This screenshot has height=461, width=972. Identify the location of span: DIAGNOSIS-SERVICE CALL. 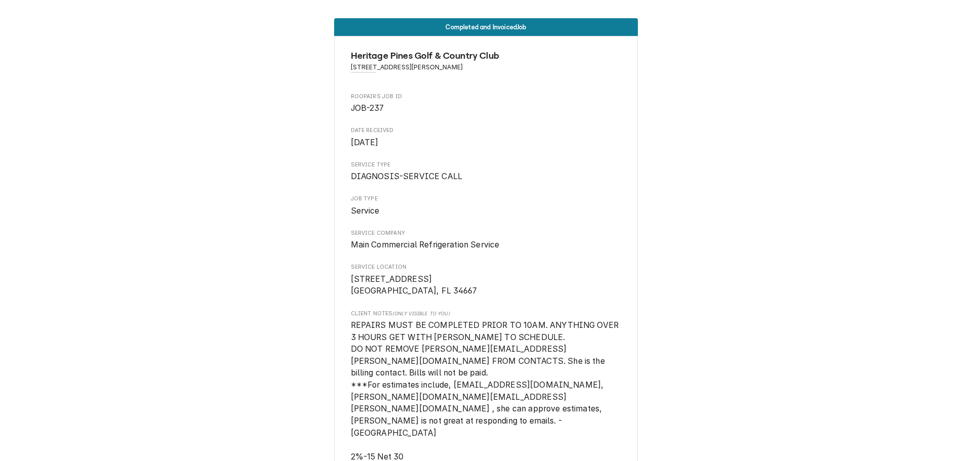
(407, 176).